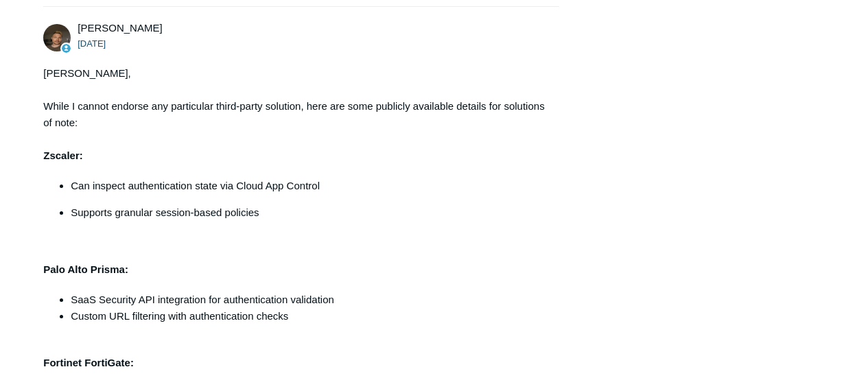  What do you see at coordinates (86, 269) in the screenshot?
I see `strong: Palo Alto Prisma:` at bounding box center [86, 269].